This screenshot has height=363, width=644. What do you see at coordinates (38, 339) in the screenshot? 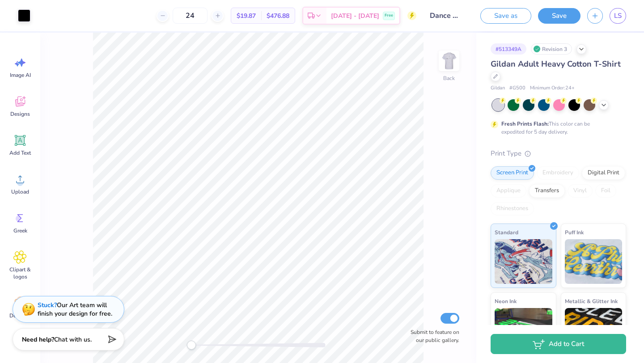
I see `strong: Need help?` at bounding box center [38, 339].